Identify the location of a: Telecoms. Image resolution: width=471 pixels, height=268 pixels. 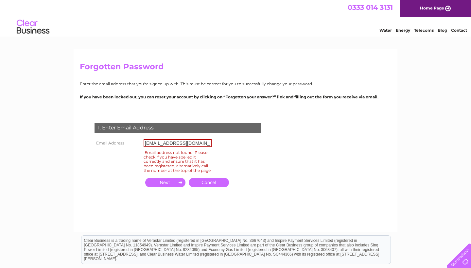
(424, 30).